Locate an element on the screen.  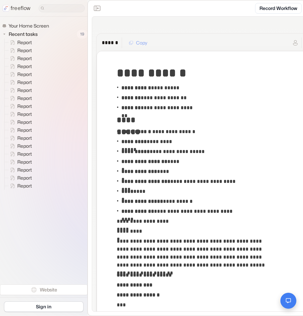
button: Close the sidebar is located at coordinates (97, 8).